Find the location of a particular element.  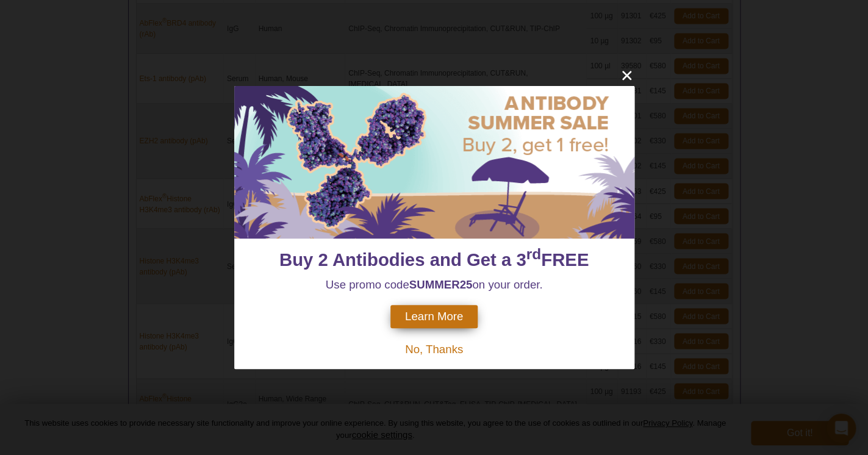

span: Learn More is located at coordinates (434, 317).